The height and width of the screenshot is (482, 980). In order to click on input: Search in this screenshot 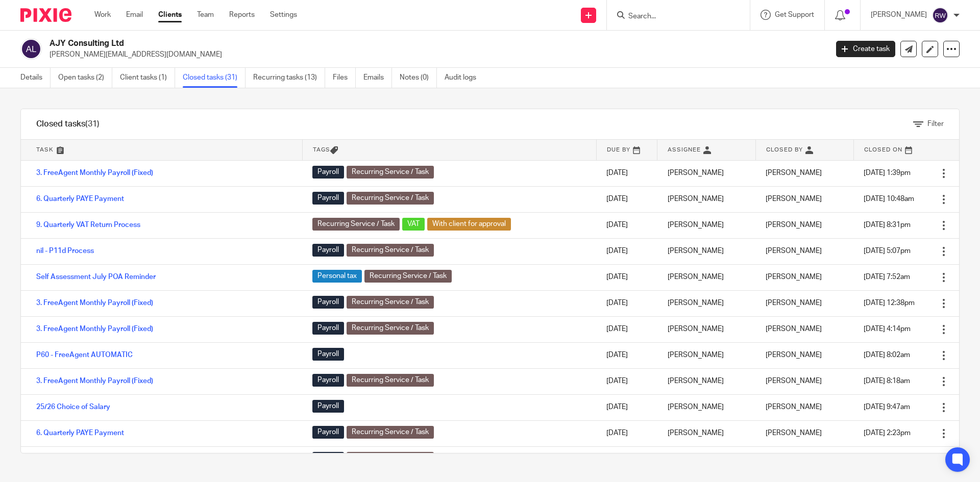, I will do `click(673, 17)`.